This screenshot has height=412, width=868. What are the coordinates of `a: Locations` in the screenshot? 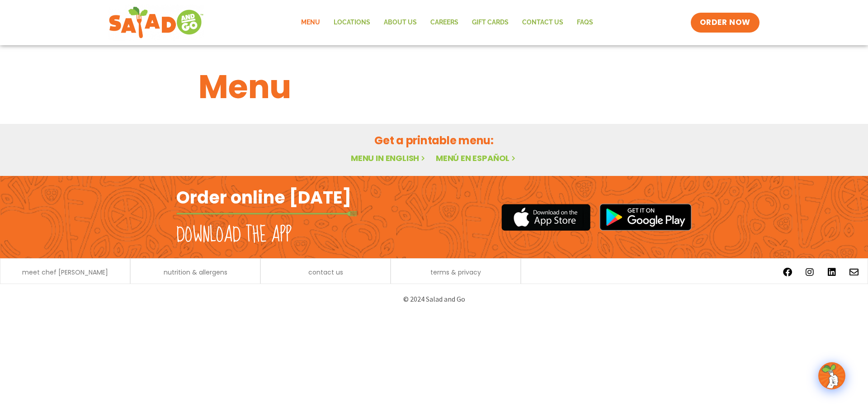 It's located at (352, 23).